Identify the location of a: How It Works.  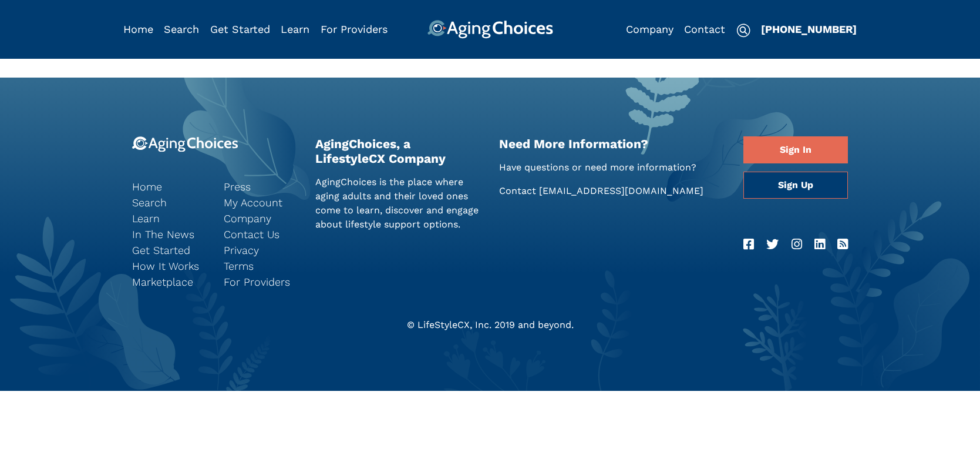
(169, 265).